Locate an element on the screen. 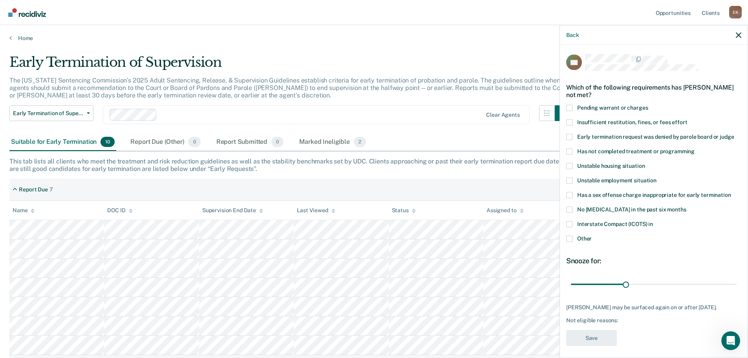 Image resolution: width=748 pixels, height=358 pixels. div: Marked Ineligible is located at coordinates (333, 142).